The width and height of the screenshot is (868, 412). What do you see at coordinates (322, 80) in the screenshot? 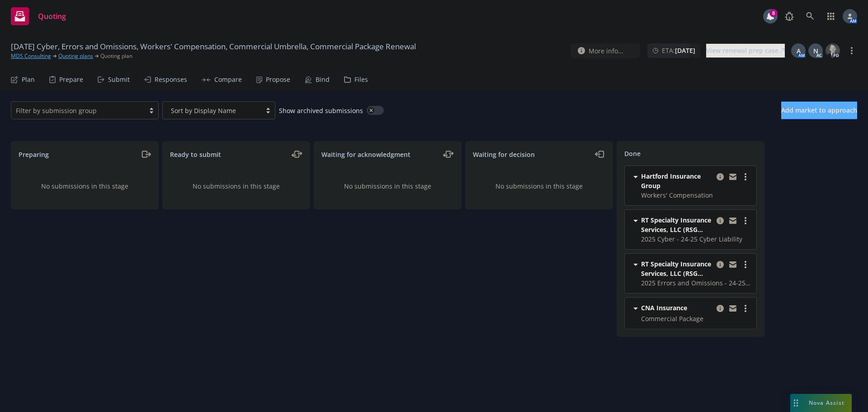
I see `div: Bind` at bounding box center [322, 80].